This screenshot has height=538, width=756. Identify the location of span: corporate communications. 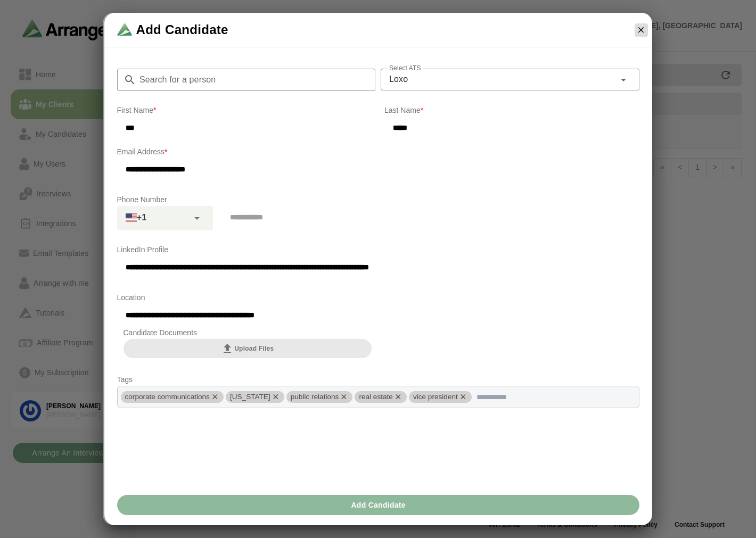
(167, 397).